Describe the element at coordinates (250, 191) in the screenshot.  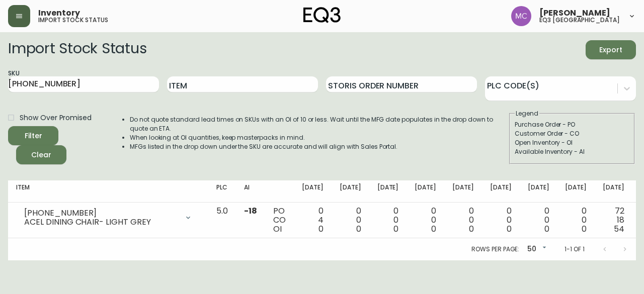
I see `th: AI` at that location.